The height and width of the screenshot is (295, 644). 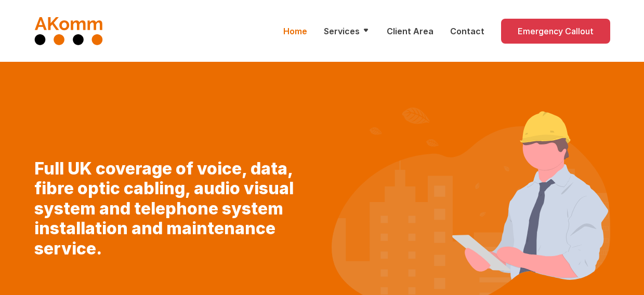 What do you see at coordinates (410, 31) in the screenshot?
I see `a: Client Area` at bounding box center [410, 31].